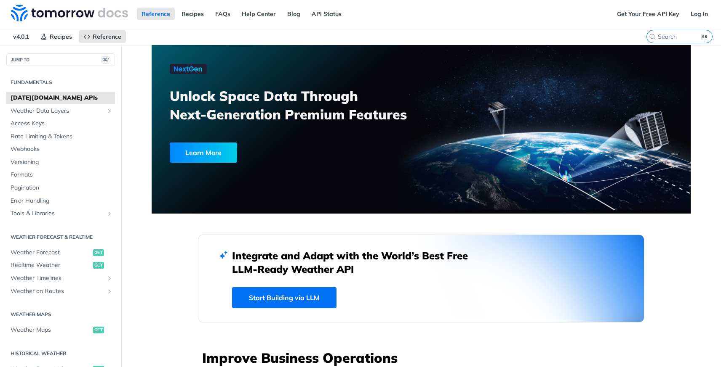 Image resolution: width=721 pixels, height=367 pixels. What do you see at coordinates (57, 292) in the screenshot?
I see `span: Weather on Routes` at bounding box center [57, 292].